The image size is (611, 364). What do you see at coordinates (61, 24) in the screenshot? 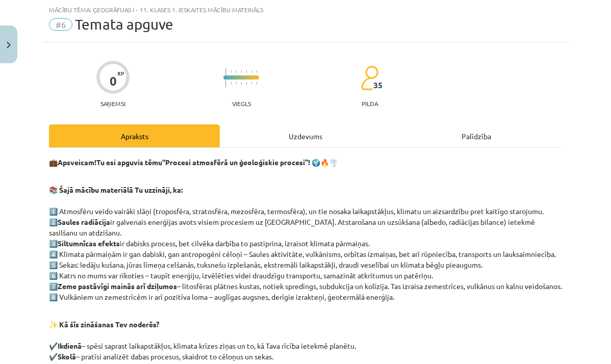
I see `span: #6` at bounding box center [61, 24].